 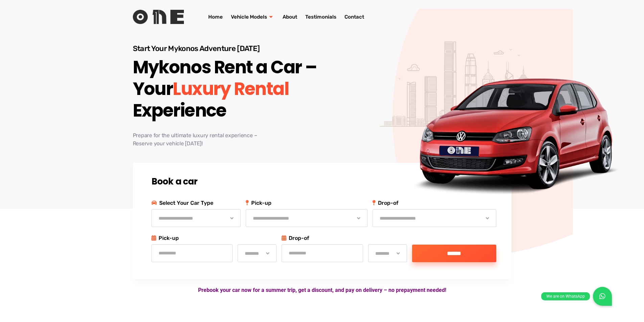 What do you see at coordinates (230, 89) in the screenshot?
I see `span: Luxury Rental` at bounding box center [230, 89].